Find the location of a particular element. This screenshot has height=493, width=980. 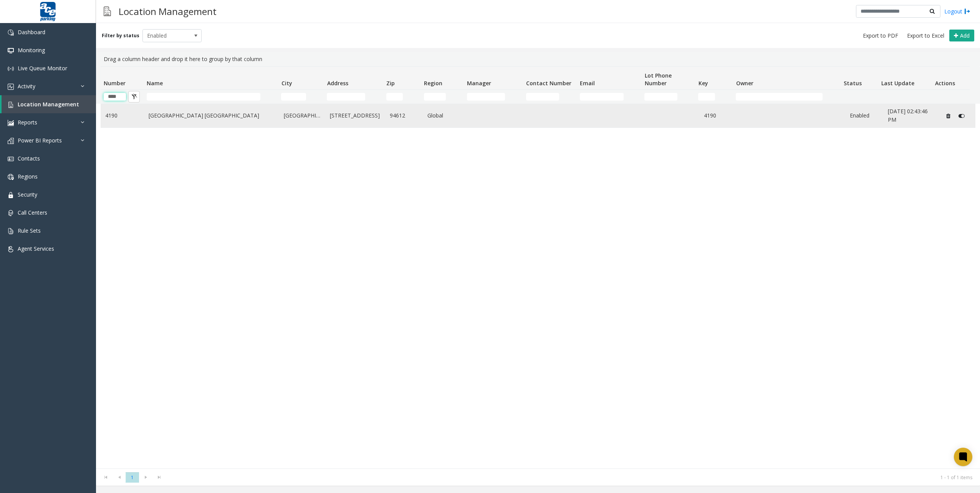

span: City is located at coordinates (287, 83).